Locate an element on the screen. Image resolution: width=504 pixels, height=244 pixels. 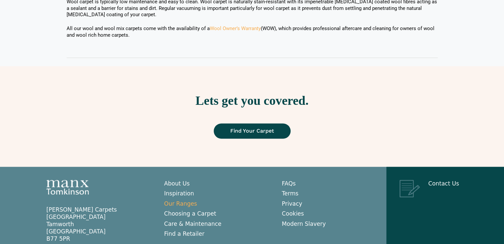
p: All our wool and wool mix carpets come with the availability of a (WOW), which provides professio... is located at coordinates (252, 32).